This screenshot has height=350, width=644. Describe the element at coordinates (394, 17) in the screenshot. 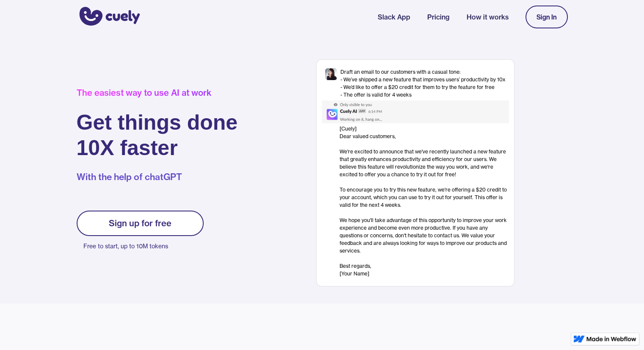

I see `a: Slack App` at that location.